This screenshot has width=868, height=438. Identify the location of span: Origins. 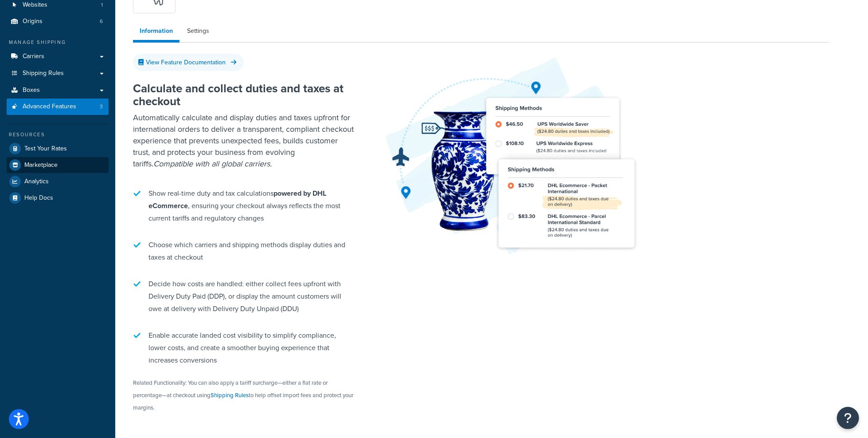
(32, 21).